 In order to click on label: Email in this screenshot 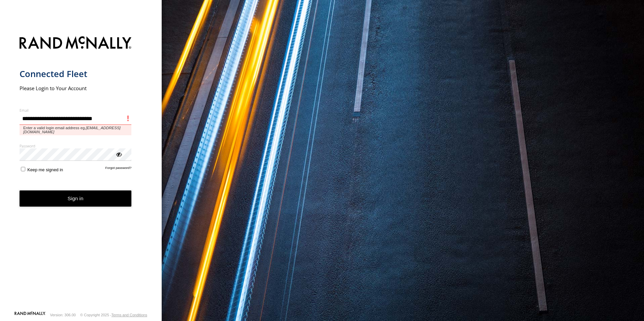, I will do `click(75, 110)`.